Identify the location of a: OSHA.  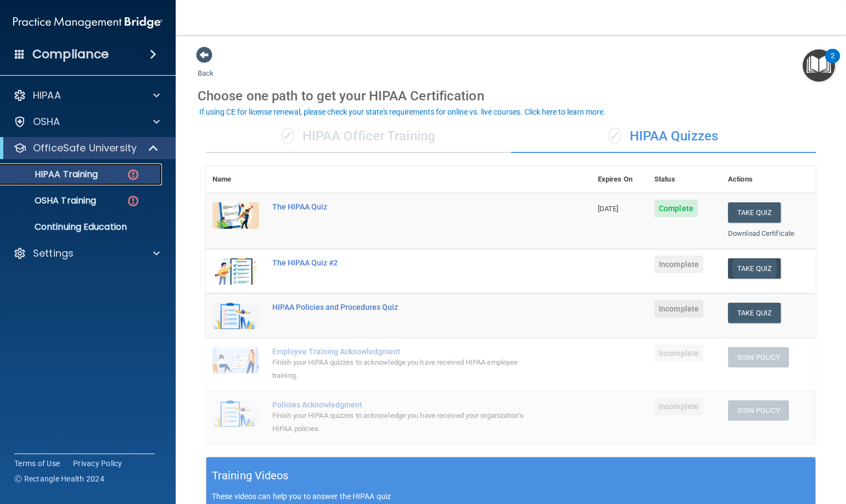
(86, 122).